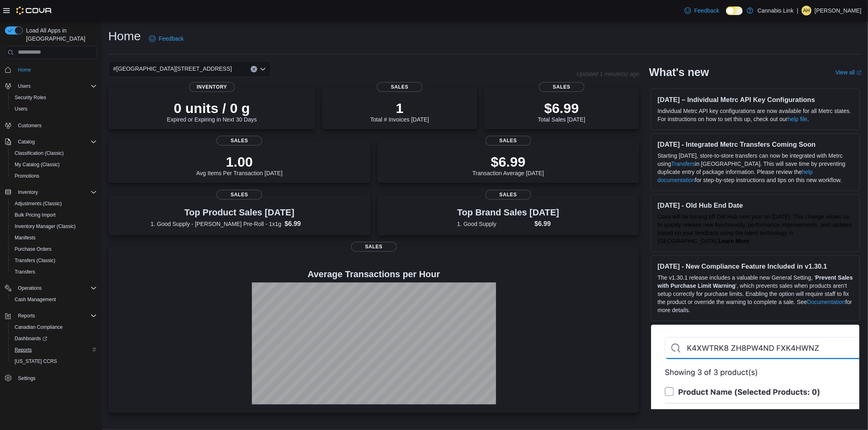  I want to click on a: Promotions, so click(27, 176).